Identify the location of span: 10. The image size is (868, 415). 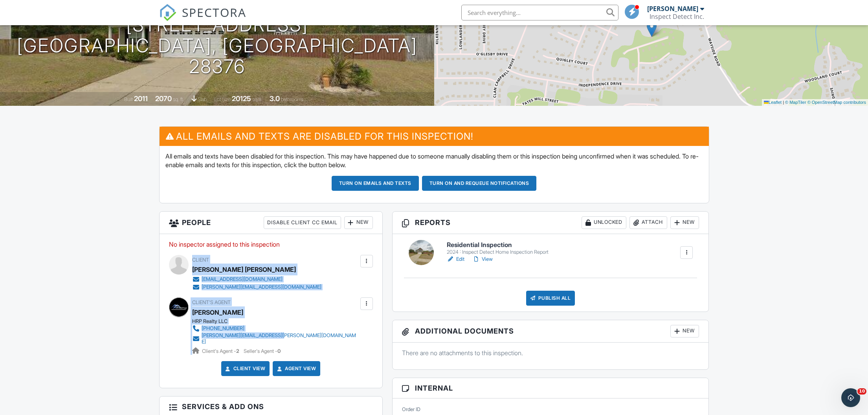
(862, 391).